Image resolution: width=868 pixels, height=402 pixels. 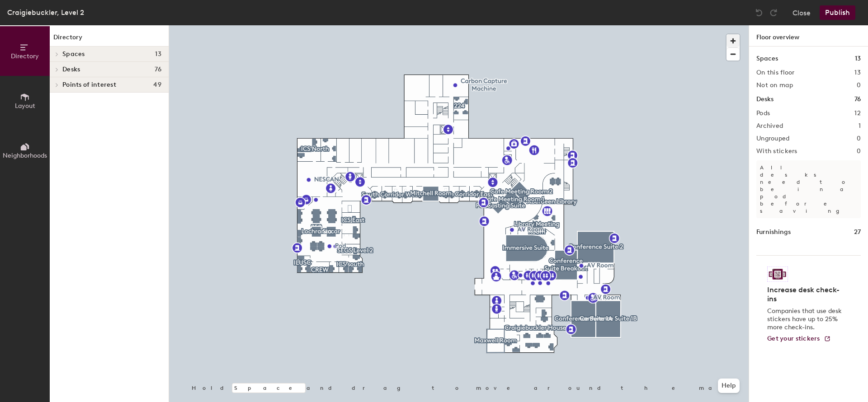 I want to click on span: 49, so click(x=157, y=85).